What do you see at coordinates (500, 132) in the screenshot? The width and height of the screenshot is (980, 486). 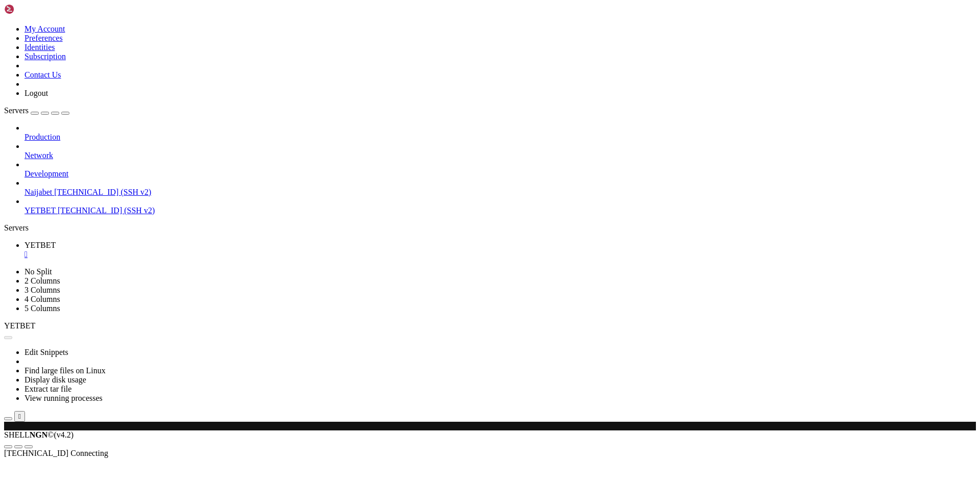 I see `li: Production` at bounding box center [500, 132].